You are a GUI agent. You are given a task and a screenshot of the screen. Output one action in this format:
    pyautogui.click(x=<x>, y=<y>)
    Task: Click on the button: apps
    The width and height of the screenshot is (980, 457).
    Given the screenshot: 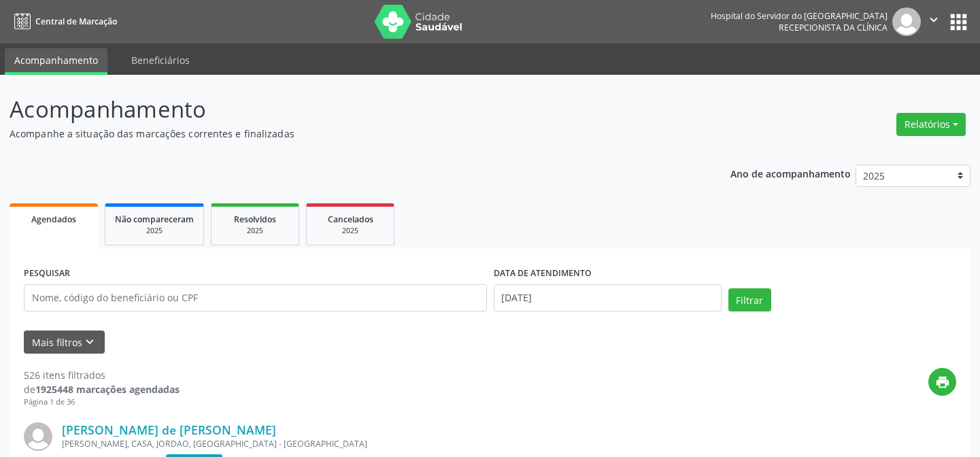 What is the action you would take?
    pyautogui.click(x=958, y=22)
    